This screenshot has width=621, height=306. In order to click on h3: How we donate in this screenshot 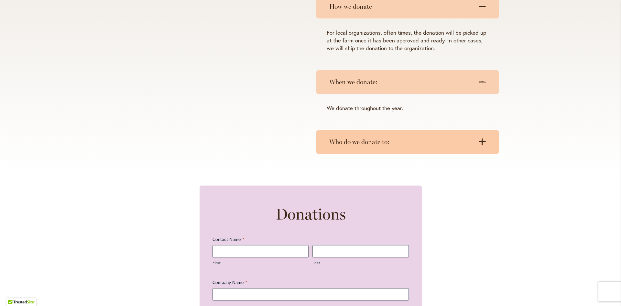, I will do `click(401, 6)`.